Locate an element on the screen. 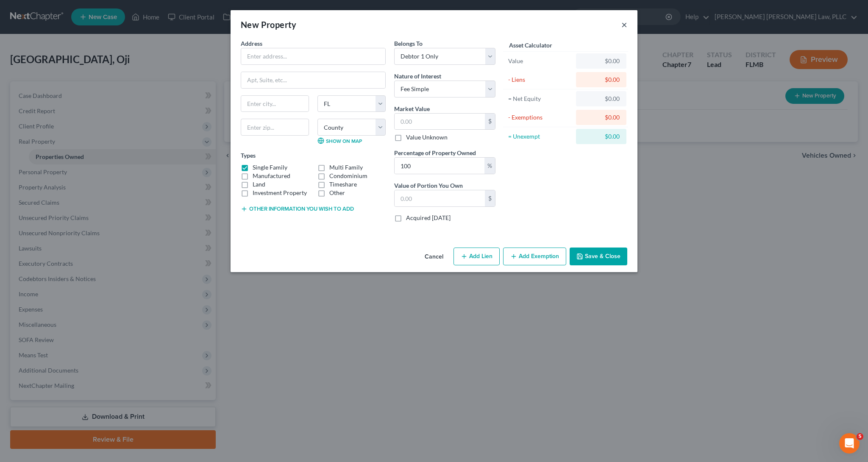 This screenshot has height=462, width=868. label: Nature of Interest is located at coordinates (417, 76).